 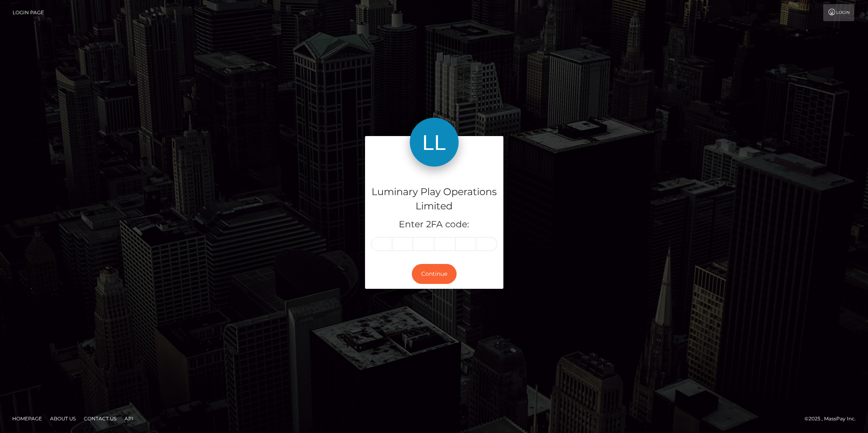 I want to click on a: API, so click(x=129, y=418).